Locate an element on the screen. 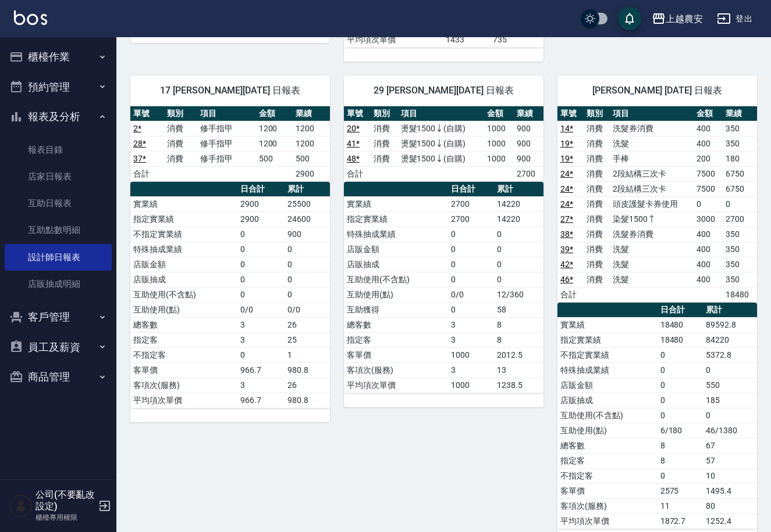  td: 966.7 is located at coordinates (260, 401).